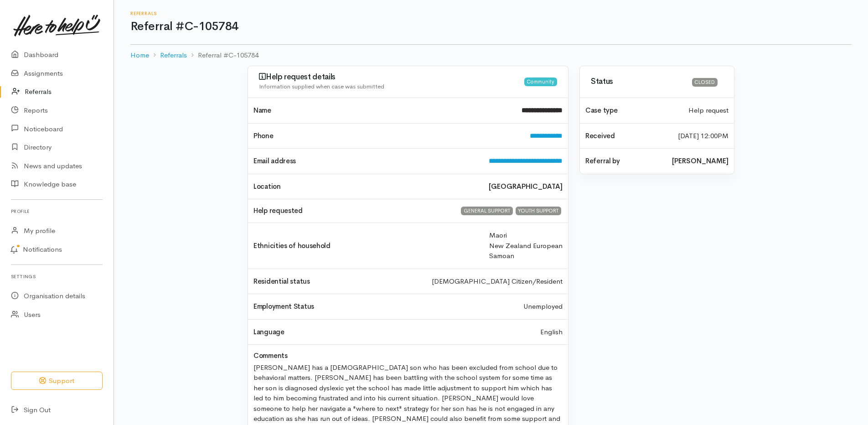 The image size is (868, 425). What do you see at coordinates (526, 246) in the screenshot?
I see `div: Maori New Zealand European Samoan` at bounding box center [526, 246].